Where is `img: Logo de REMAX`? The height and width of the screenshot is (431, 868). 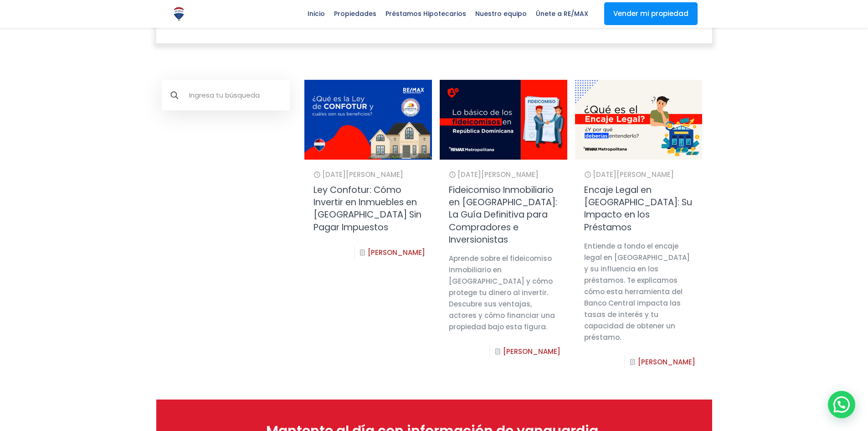
img: Logo de REMAX is located at coordinates (179, 13).